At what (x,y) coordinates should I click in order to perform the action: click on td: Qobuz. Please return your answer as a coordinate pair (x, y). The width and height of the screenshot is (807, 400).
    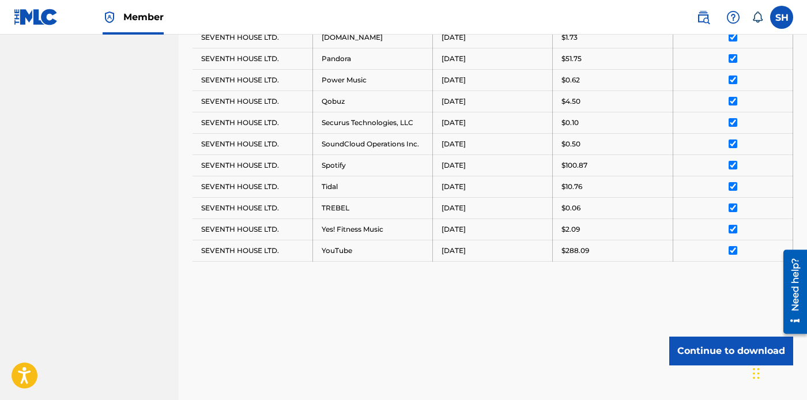
    Looking at the image, I should click on (372, 101).